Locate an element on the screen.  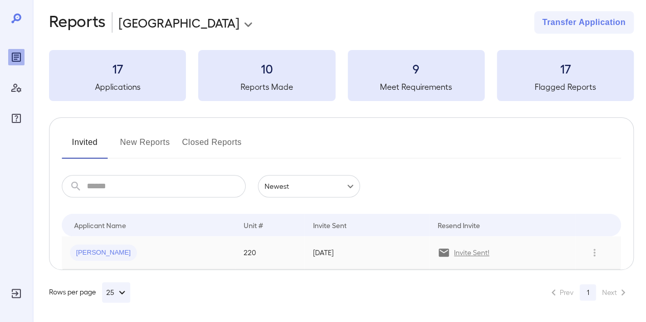
h3: 9 is located at coordinates (416, 68).